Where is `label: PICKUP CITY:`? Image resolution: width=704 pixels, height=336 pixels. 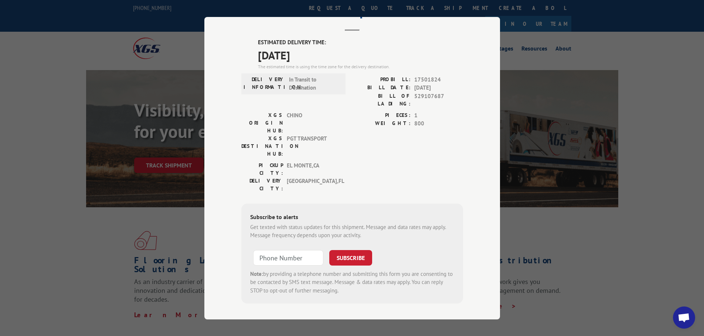 label: PICKUP CITY: is located at coordinates (262, 169).